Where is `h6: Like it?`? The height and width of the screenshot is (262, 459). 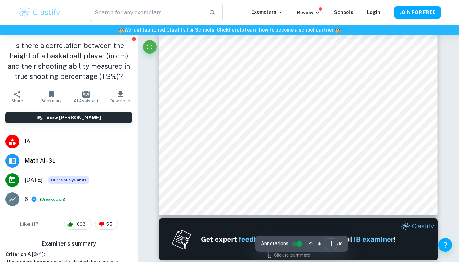 h6: Like it? is located at coordinates (29, 224).